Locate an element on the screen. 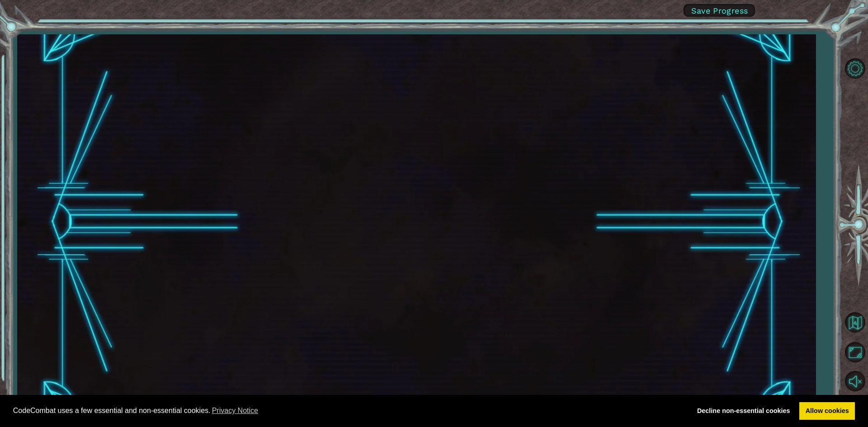  span: Save Progress is located at coordinates (719, 11).